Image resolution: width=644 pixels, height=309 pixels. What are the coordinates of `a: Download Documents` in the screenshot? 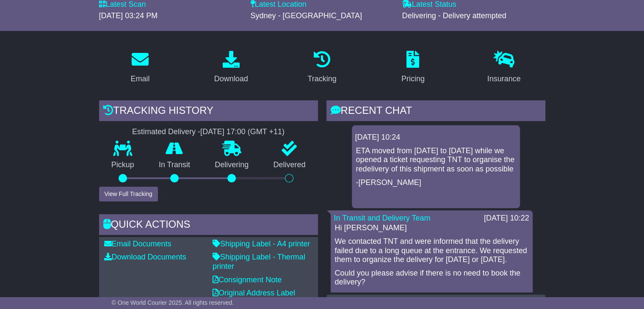 It's located at (145, 257).